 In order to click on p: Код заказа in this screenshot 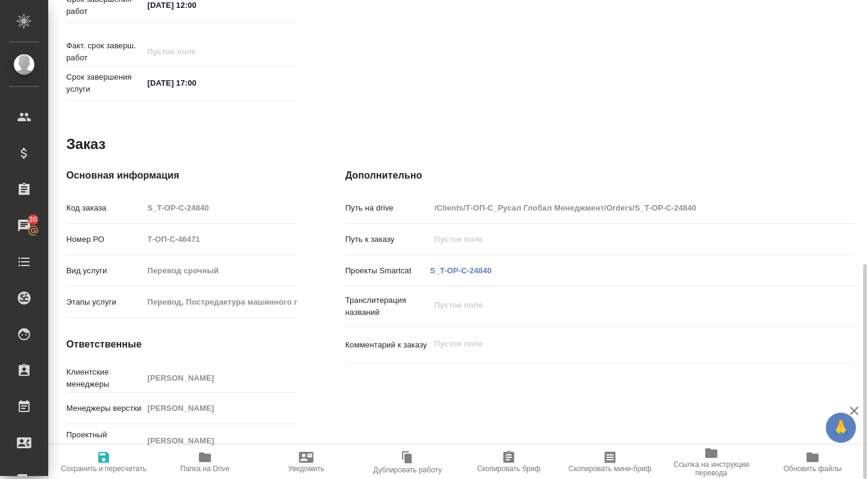, I will do `click(105, 208)`.